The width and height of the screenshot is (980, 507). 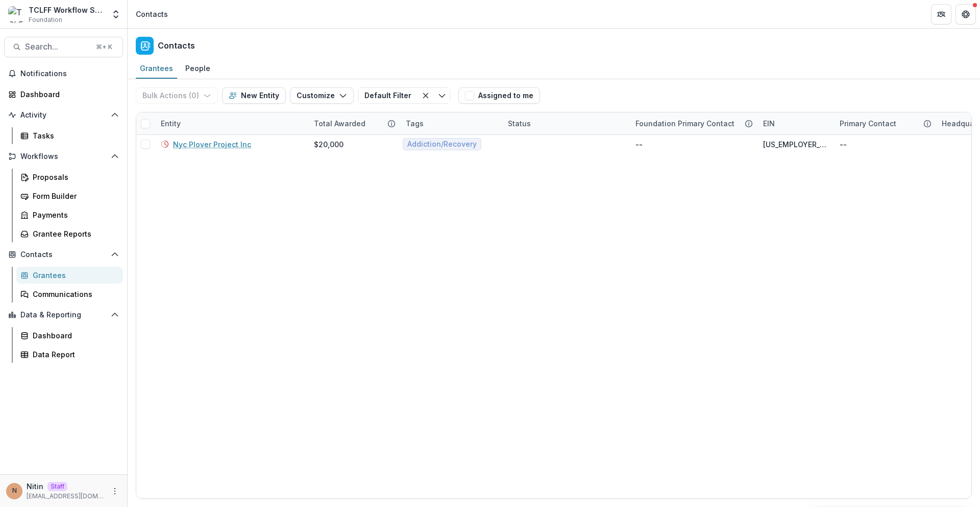 I want to click on button: Open entity switcher, so click(x=116, y=14).